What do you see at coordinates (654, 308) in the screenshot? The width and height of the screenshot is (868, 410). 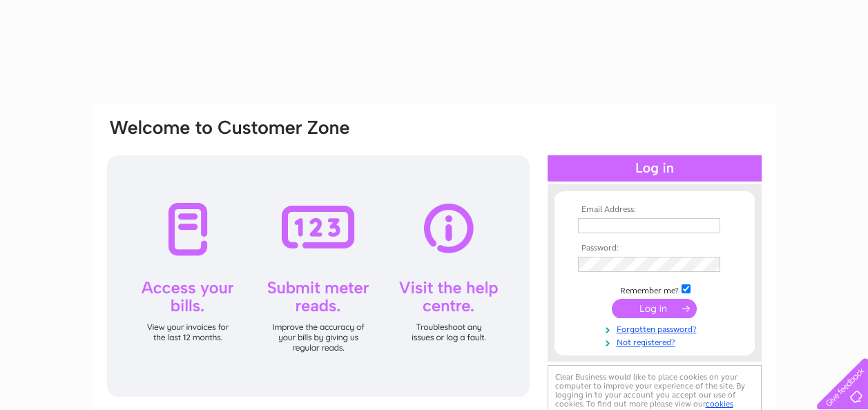 I see `input: Submit` at bounding box center [654, 308].